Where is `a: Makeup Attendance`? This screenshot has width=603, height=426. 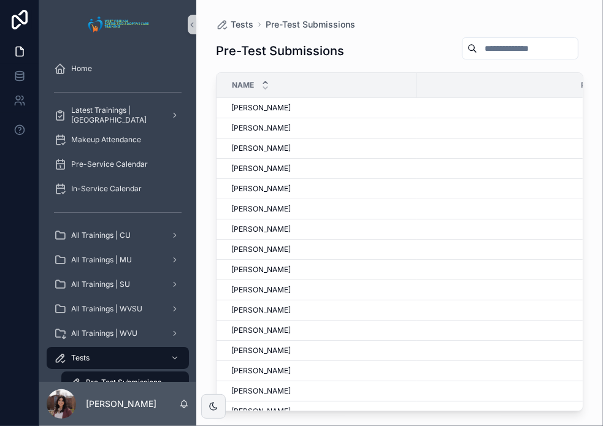
a: Makeup Attendance is located at coordinates (118, 140).